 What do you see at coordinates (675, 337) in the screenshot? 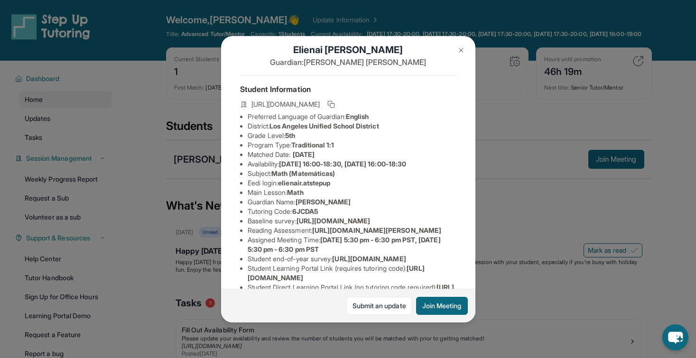
I see `button: chat-button` at bounding box center [675, 337].